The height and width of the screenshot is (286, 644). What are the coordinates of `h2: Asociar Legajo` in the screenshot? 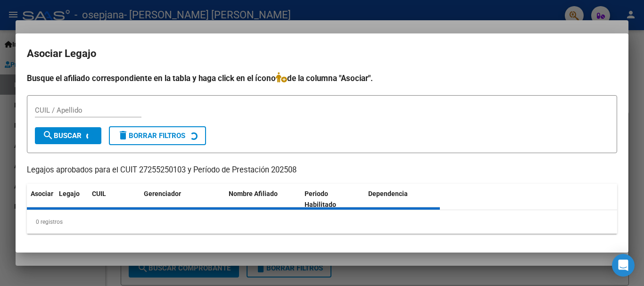 It's located at (322, 54).